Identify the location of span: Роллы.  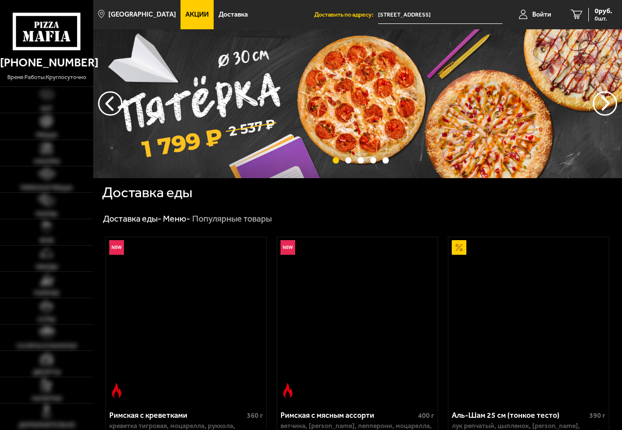
(46, 214).